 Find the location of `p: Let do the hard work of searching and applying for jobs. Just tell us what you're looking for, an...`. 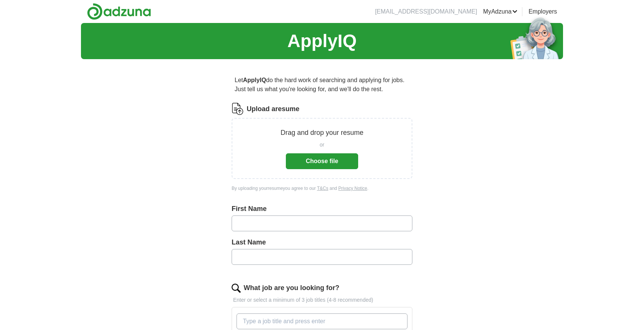

p: Let do the hard work of searching and applying for jobs. Just tell us what you're looking for, an... is located at coordinates (322, 85).